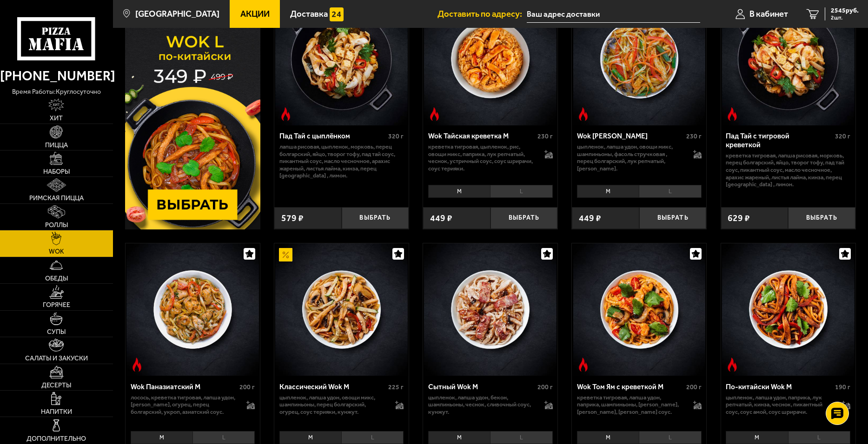 This screenshot has width=868, height=444. I want to click on div: Сытный Wok M, so click(482, 387).